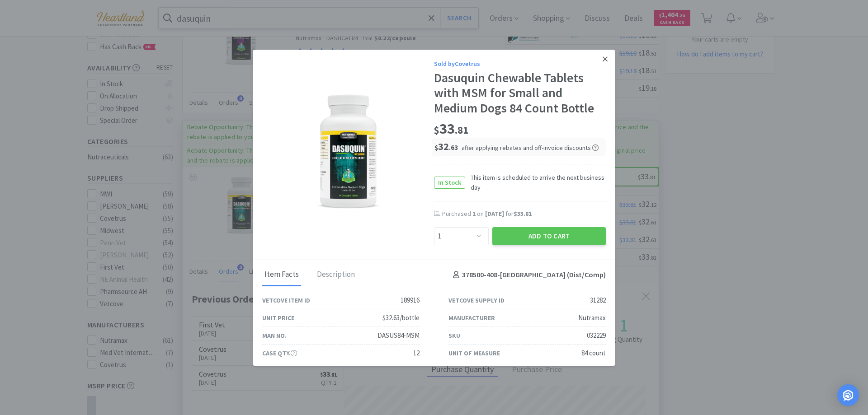  Describe the element at coordinates (286, 300) in the screenshot. I see `div: Vetcove Item ID` at that location.